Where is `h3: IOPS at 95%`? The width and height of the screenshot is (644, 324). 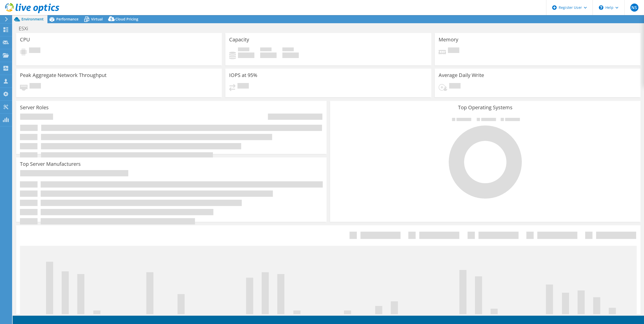 h3: IOPS at 95% is located at coordinates (243, 75).